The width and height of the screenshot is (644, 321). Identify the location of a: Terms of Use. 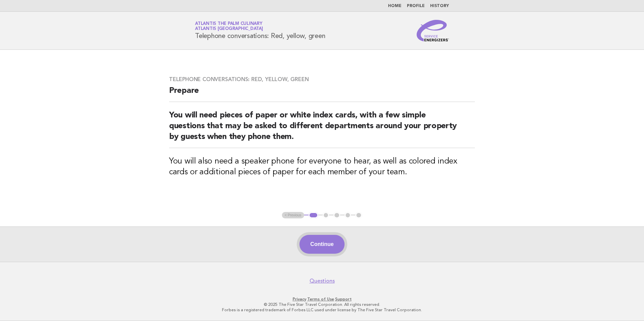
(321, 299).